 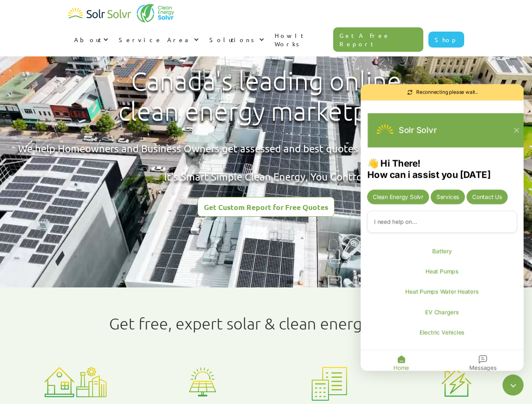 What do you see at coordinates (442, 271) in the screenshot?
I see `a: Open link Heat Pumps` at bounding box center [442, 271].